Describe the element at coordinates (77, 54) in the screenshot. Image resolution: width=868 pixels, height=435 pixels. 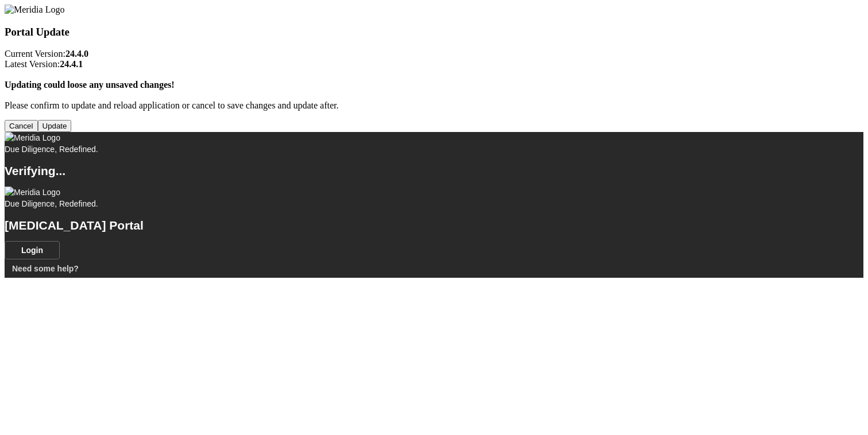
I see `strong: 24.4.0` at that location.